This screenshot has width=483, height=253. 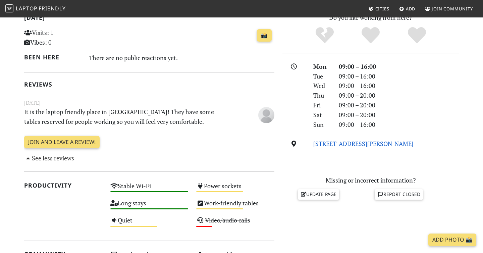 I want to click on div: Sat, so click(x=322, y=115).